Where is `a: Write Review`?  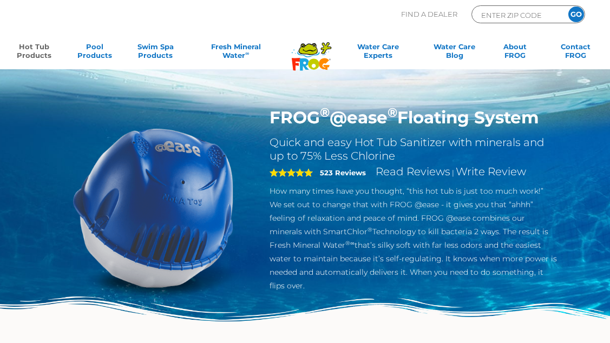 a: Write Review is located at coordinates (491, 172).